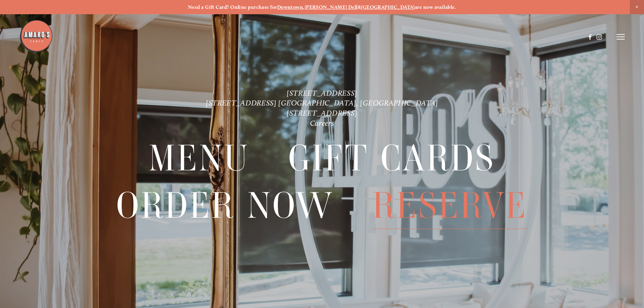 The image size is (644, 308). Describe the element at coordinates (290, 7) in the screenshot. I see `a: Downtown` at that location.